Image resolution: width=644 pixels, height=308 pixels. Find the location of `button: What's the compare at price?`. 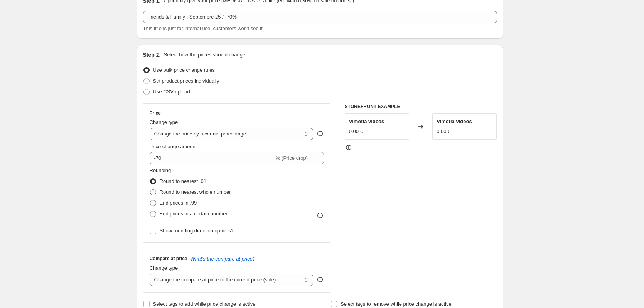

button: What's the compare at price? is located at coordinates (223, 258).